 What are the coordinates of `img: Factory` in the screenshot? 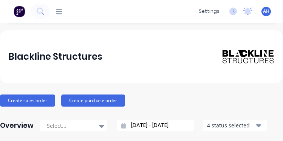 It's located at (19, 11).